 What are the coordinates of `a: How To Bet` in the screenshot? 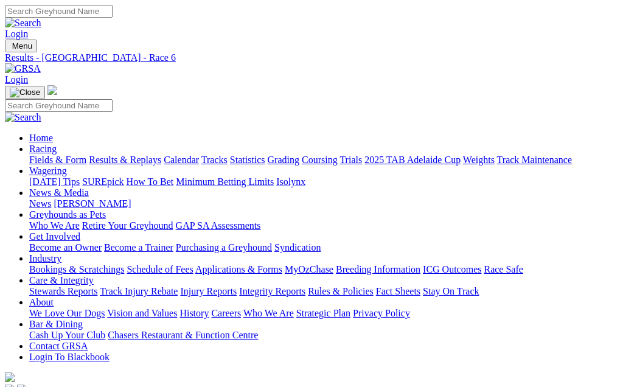 It's located at (150, 181).